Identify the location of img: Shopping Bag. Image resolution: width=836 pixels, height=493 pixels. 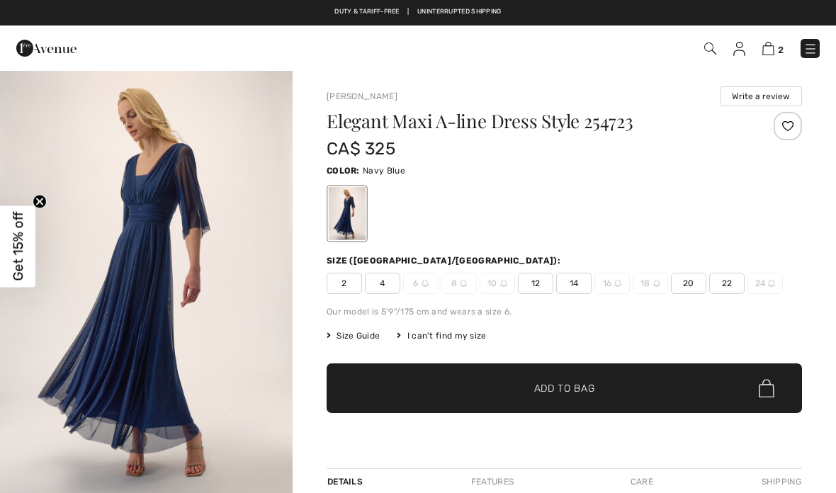
(768, 48).